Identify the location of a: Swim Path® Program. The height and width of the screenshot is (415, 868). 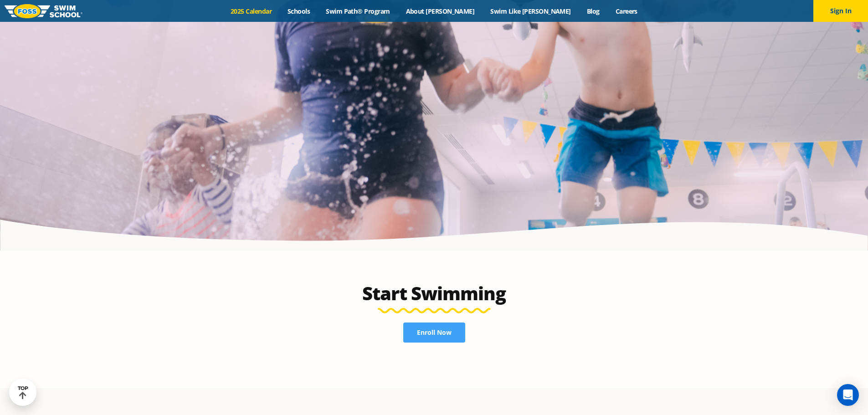
(358, 11).